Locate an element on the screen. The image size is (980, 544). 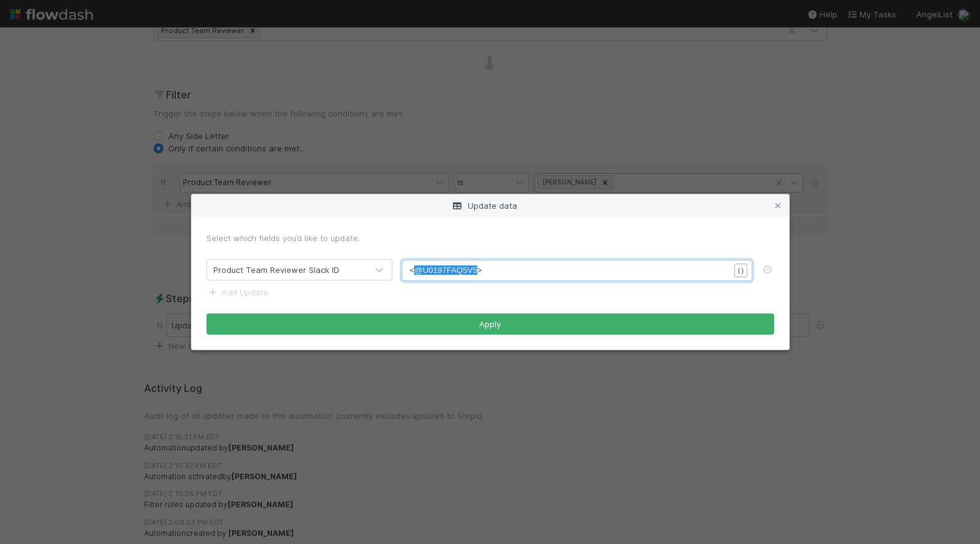
span: @U0197FAQ5V5 is located at coordinates (446, 270).